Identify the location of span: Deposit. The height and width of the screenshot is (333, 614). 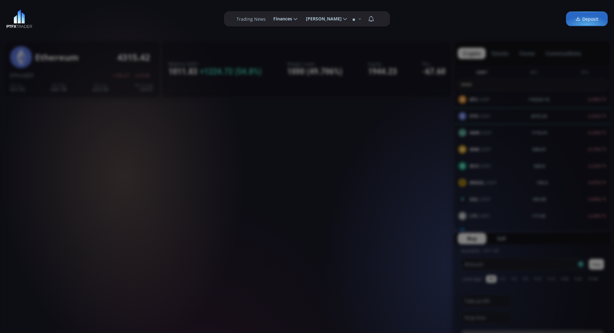
(586, 19).